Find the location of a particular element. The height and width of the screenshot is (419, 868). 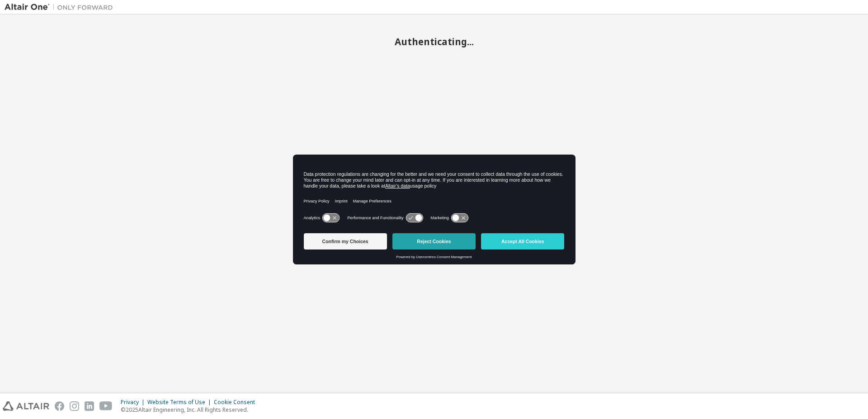

img: linkedin.svg is located at coordinates (89, 405).